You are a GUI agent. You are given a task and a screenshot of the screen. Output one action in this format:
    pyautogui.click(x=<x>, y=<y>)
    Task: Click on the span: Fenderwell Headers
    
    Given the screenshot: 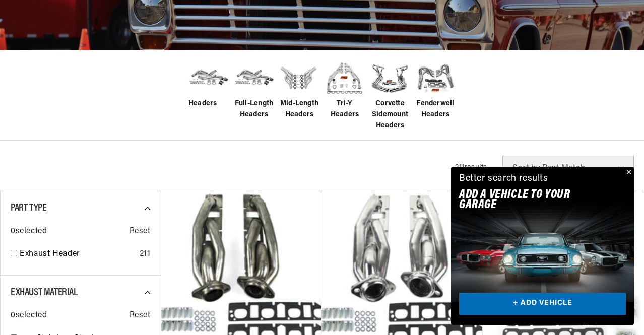 What is the action you would take?
    pyautogui.click(x=436, y=109)
    